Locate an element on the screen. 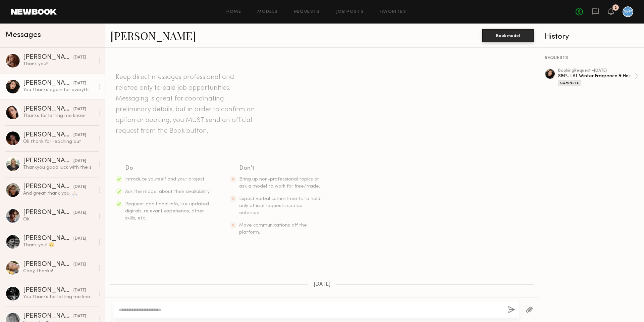  span: Bring up non-professional topics or ask a model to work for free/trade. is located at coordinates (280, 183).